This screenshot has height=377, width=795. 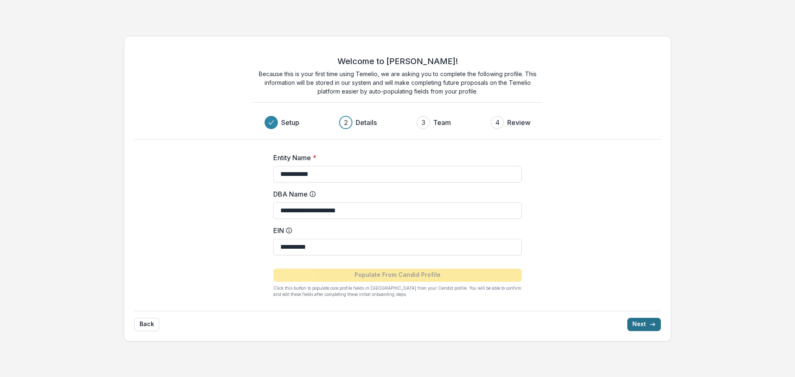 I want to click on label: DBA Name, so click(x=395, y=194).